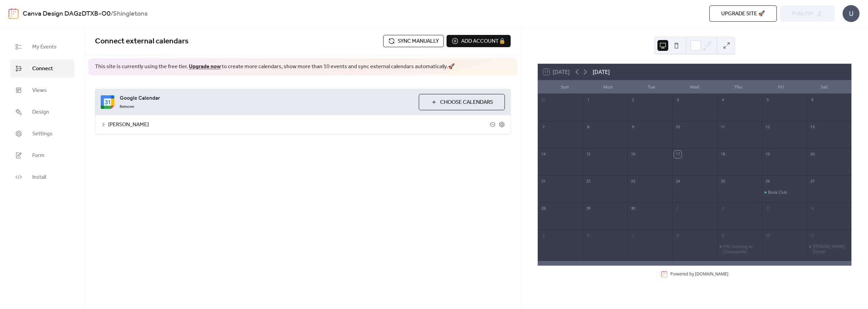 The width and height of the screenshot is (868, 309). What do you see at coordinates (723, 181) in the screenshot?
I see `div: 25` at bounding box center [723, 181].